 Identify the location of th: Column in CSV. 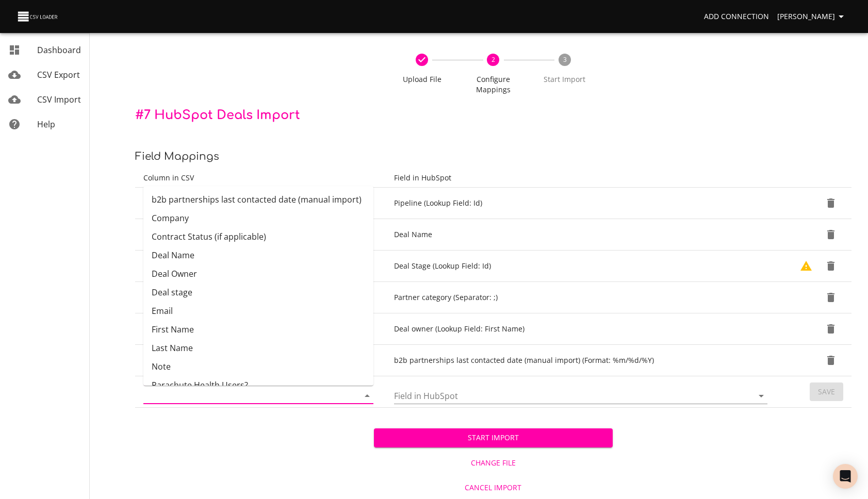
(260, 178).